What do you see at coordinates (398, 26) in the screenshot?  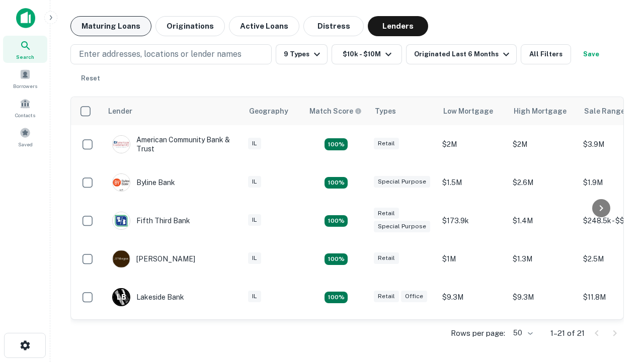 I see `button: Lenders` at bounding box center [398, 26].